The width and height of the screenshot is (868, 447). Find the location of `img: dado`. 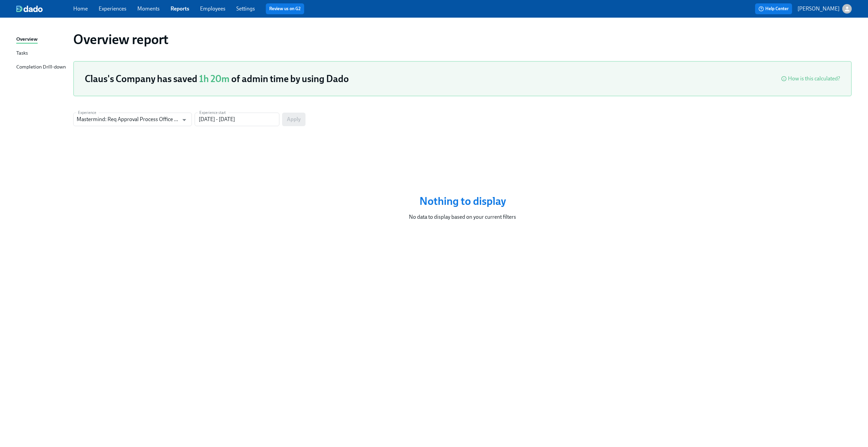

img: dado is located at coordinates (29, 9).